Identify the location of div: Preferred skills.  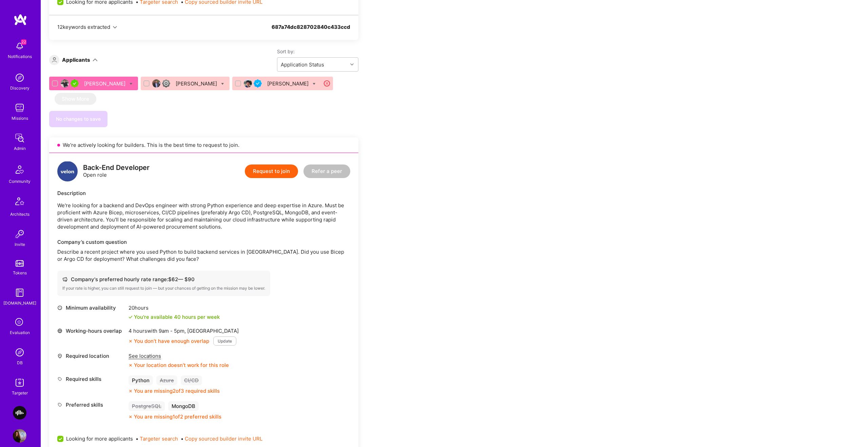
(91, 404).